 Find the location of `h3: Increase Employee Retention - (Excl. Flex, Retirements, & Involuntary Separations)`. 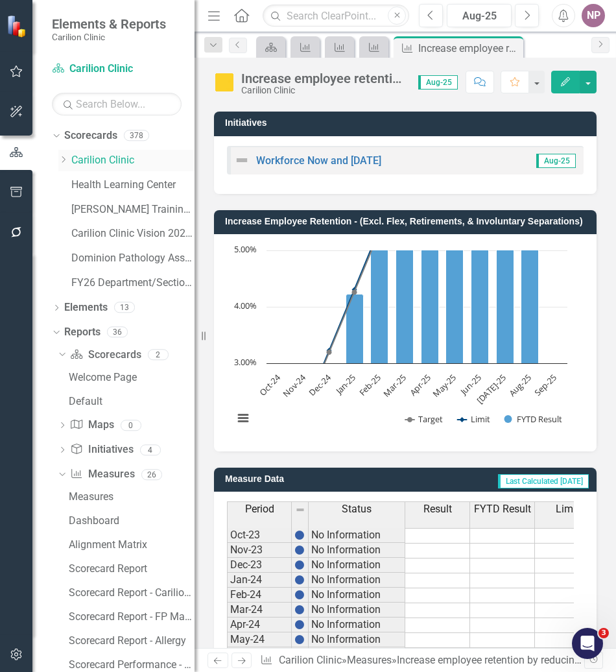

h3: Increase Employee Retention - (Excl. Flex, Retirements, & Involuntary Separations) is located at coordinates (407, 221).